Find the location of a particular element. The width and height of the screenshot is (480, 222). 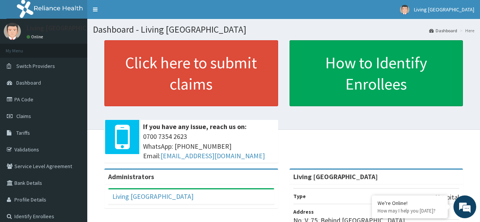

a: Click here to submit claims is located at coordinates (191, 73).